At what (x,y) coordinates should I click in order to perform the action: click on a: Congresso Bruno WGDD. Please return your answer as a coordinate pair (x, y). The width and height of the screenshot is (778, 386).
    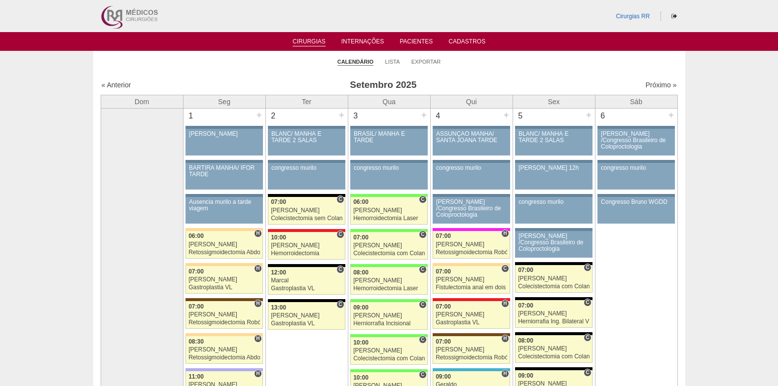
    Looking at the image, I should click on (636, 210).